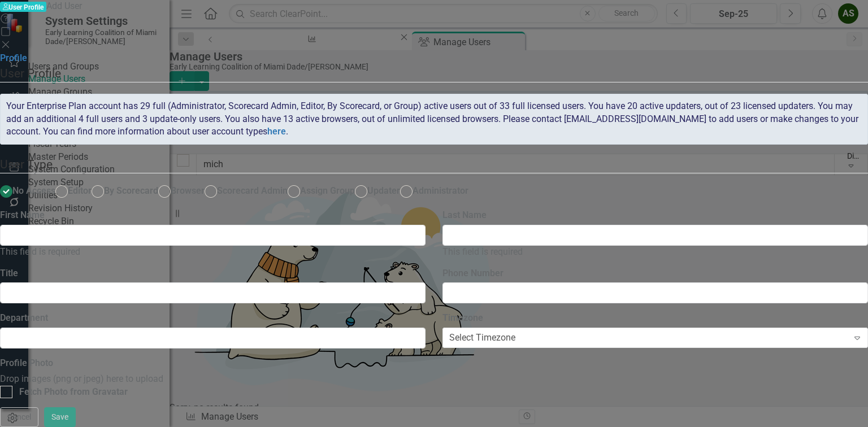 This screenshot has height=427, width=868. I want to click on span: Editor, so click(80, 190).